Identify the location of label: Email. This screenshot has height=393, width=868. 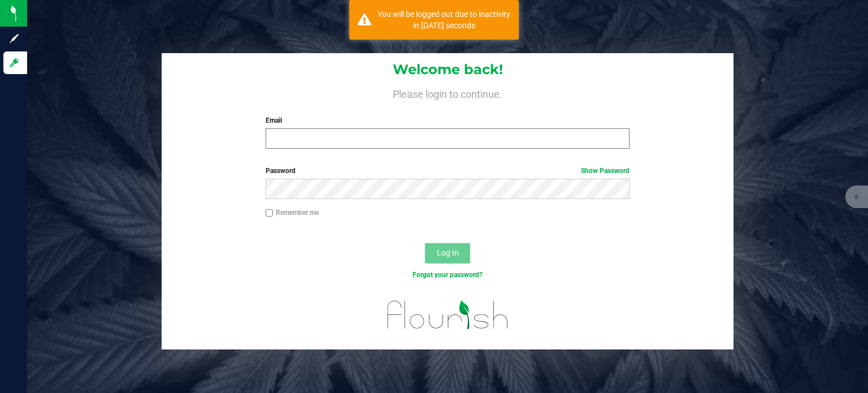
(447, 120).